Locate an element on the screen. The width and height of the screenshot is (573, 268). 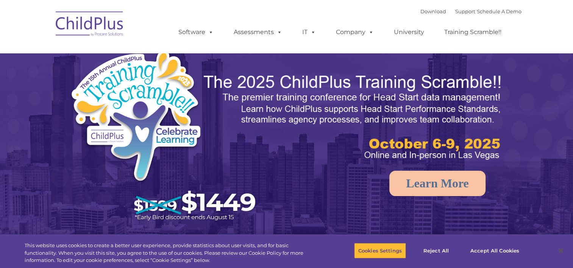
div: This website uses cookies to create a better user experience, provide statistics about user visit... is located at coordinates (170, 253).